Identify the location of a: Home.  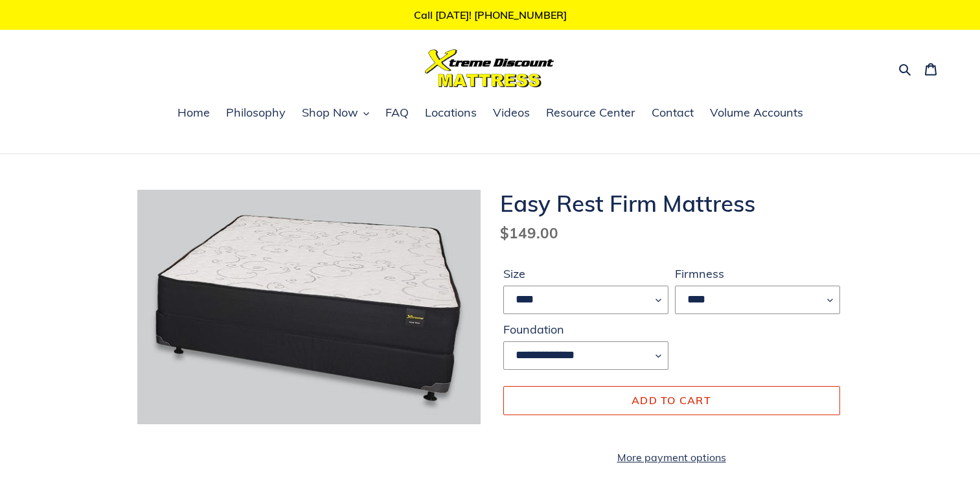
(193, 113).